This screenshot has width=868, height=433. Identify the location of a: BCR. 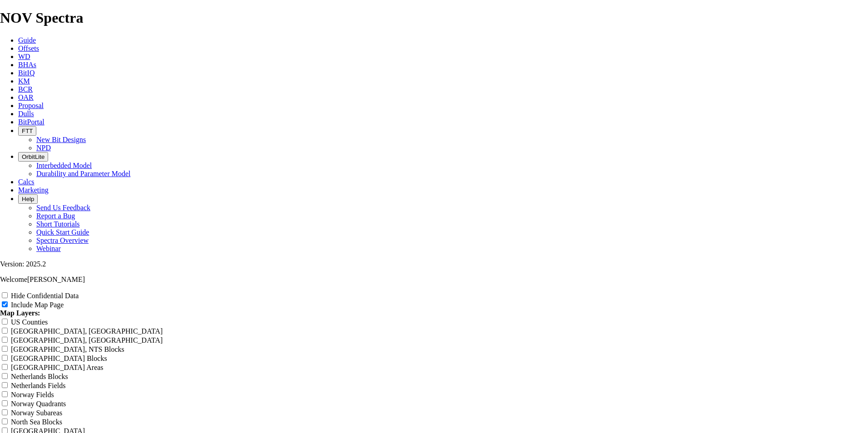
(26, 89).